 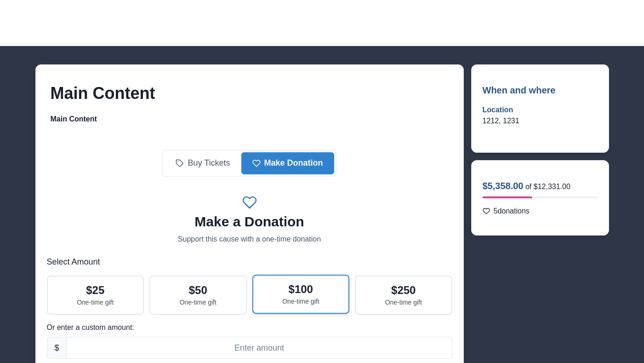 What do you see at coordinates (202, 163) in the screenshot?
I see `button: Buy Tickets` at bounding box center [202, 163].